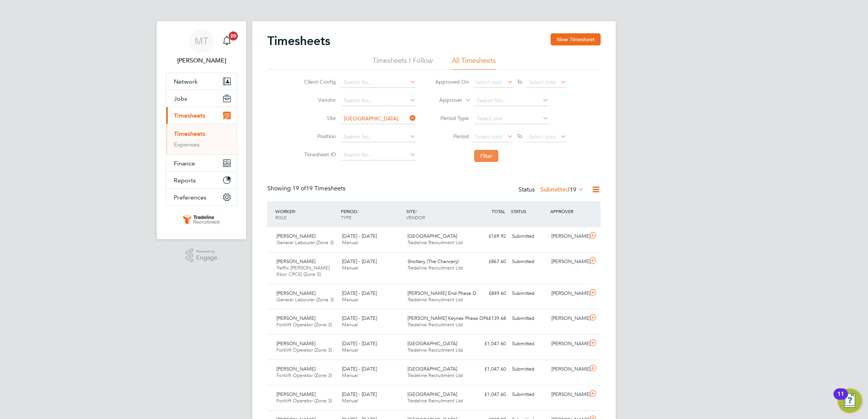  Describe the element at coordinates (299, 41) in the screenshot. I see `h2: Timesheets` at that location.